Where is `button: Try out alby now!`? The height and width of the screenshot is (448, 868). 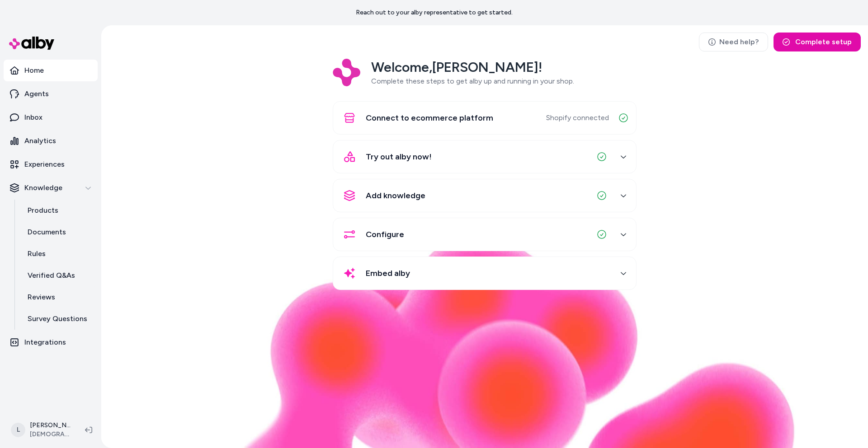 button: Try out alby now! is located at coordinates (485, 157).